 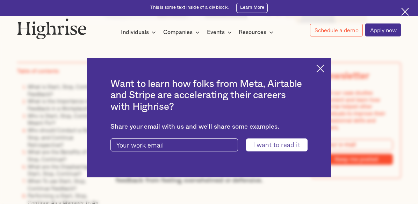 I want to click on img: Highrise logo, so click(x=52, y=29).